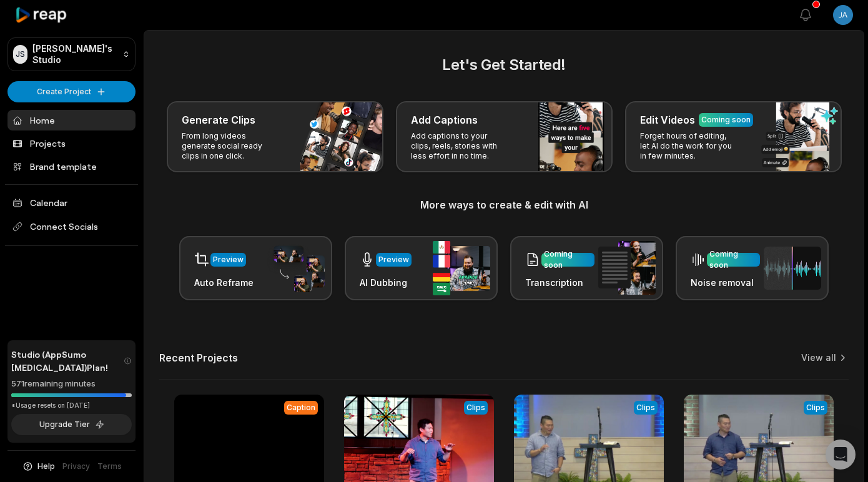  Describe the element at coordinates (688, 146) in the screenshot. I see `p: Forget hours of editing, let AI do the work for you in few minutes.` at that location.